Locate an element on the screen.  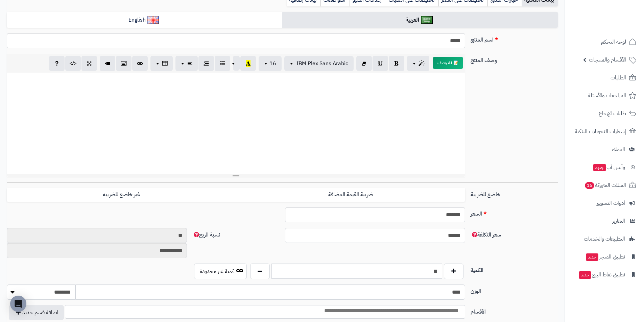
label: خاضع للضريبة is located at coordinates (514, 193).